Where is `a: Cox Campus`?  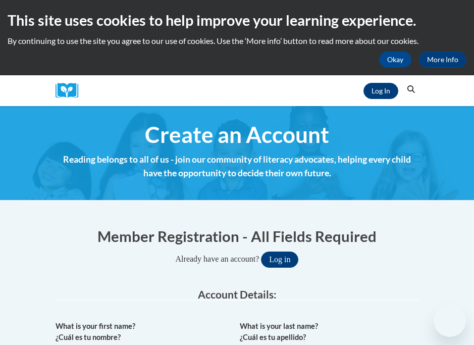 a: Cox Campus is located at coordinates (71, 90).